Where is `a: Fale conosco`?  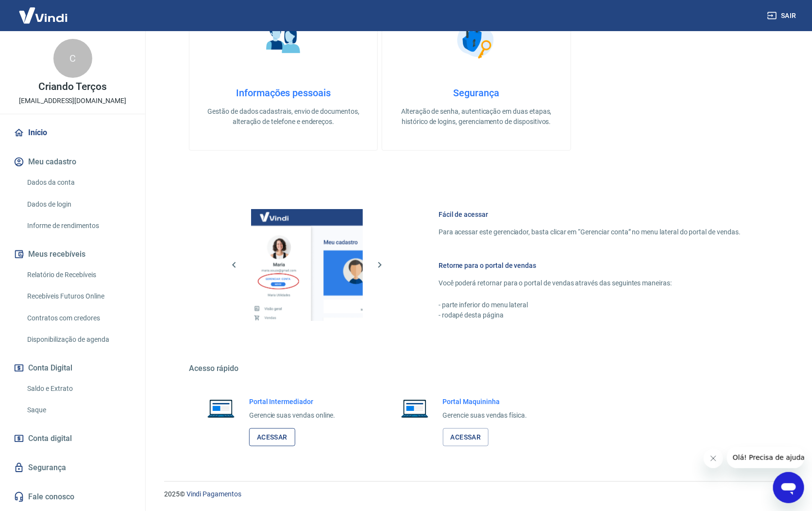 a: Fale conosco is located at coordinates (72, 497).